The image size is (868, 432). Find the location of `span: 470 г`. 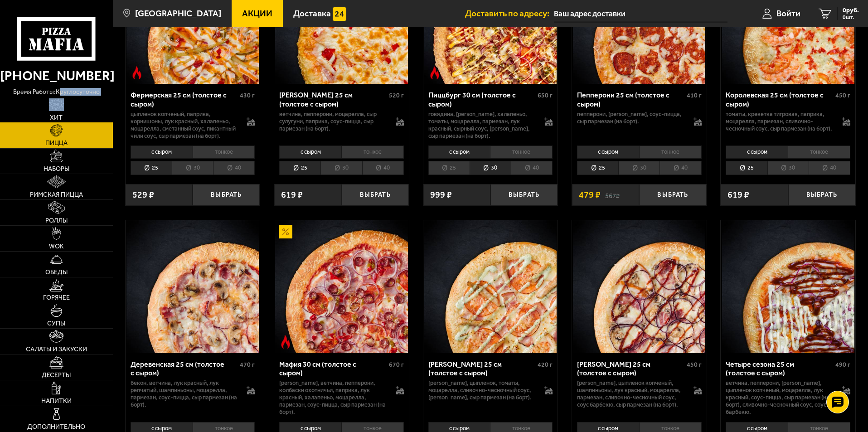

span: 470 г is located at coordinates (247, 365).